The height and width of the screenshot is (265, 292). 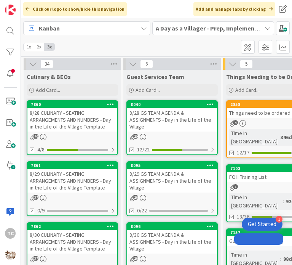 What do you see at coordinates (72, 120) in the screenshot?
I see `div: 8/28 CULINARY - SEATING ARRANGEMENTS AND NUMBERS - Day in the Life of the Village Template` at bounding box center [72, 120].